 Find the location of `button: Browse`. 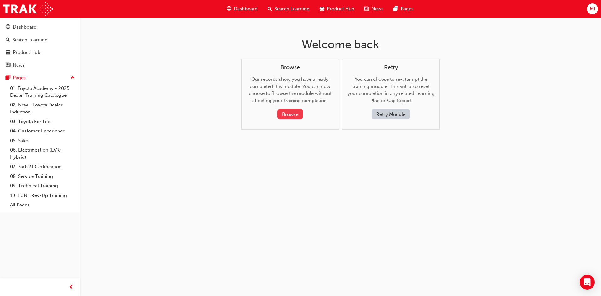

button: Browse is located at coordinates (290, 114).